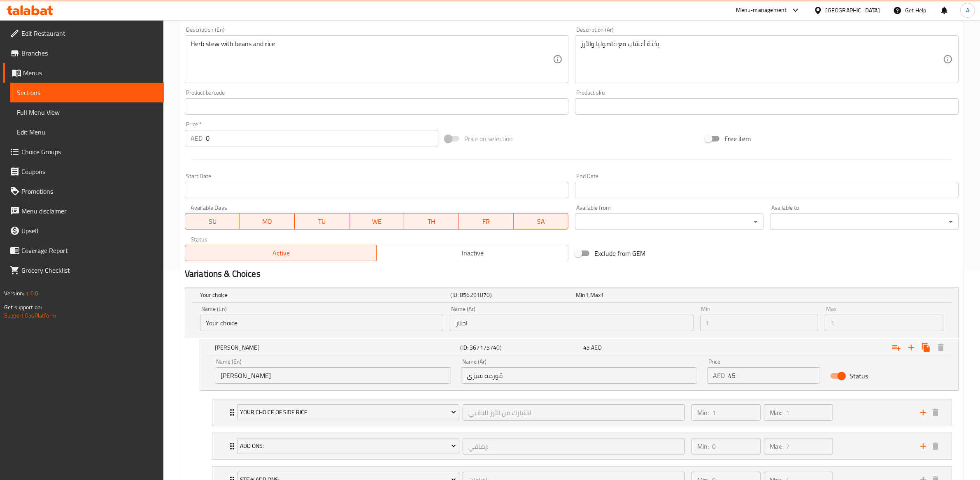 Image resolution: width=980 pixels, height=480 pixels. What do you see at coordinates (89, 53) in the screenshot?
I see `span: Branches` at bounding box center [89, 53].